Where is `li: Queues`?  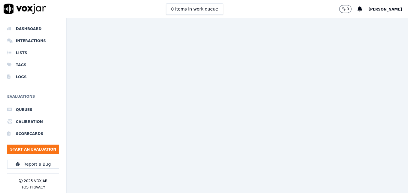
li: Queues is located at coordinates (33, 110).